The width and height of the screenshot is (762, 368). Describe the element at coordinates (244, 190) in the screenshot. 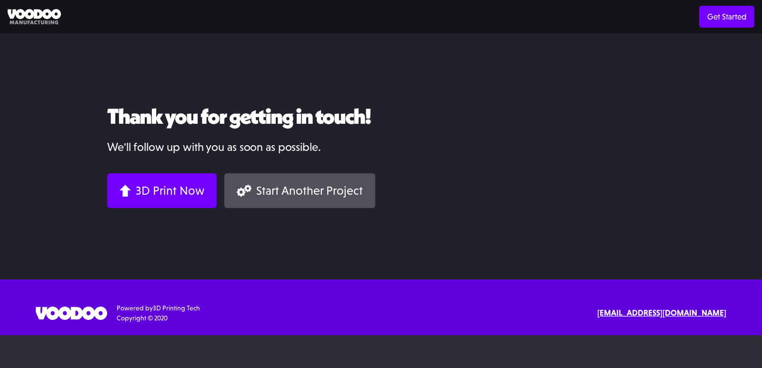

I see `img: Gears` at that location.